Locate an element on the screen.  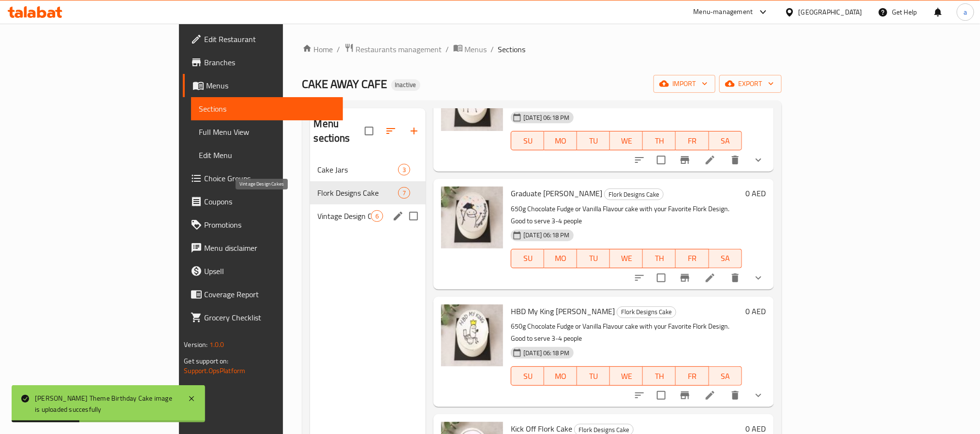
span: Menus is located at coordinates (476, 49).